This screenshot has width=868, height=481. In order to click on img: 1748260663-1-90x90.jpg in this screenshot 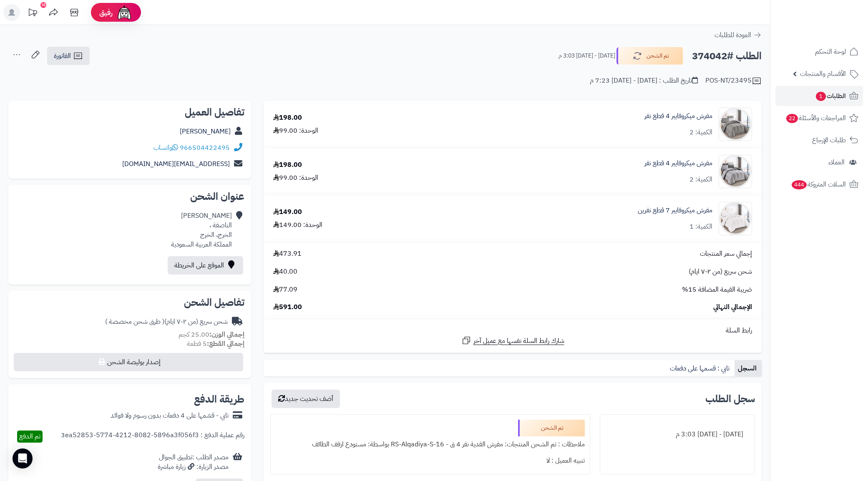, I will do `click(736, 172)`.